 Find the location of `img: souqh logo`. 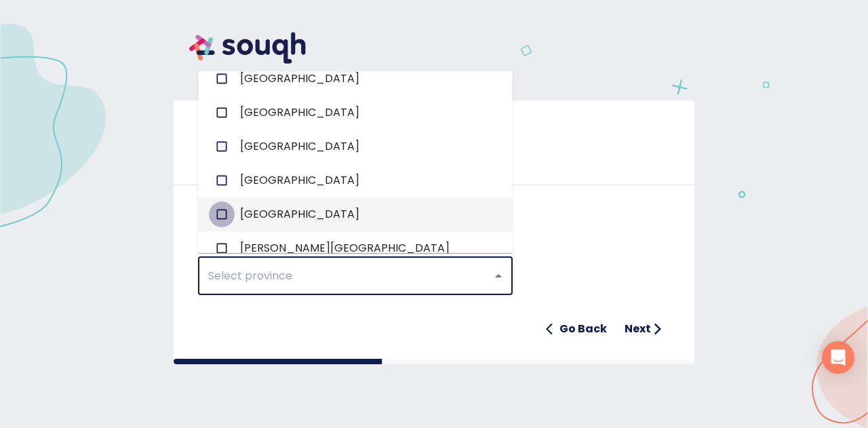

img: souqh logo is located at coordinates (248, 47).